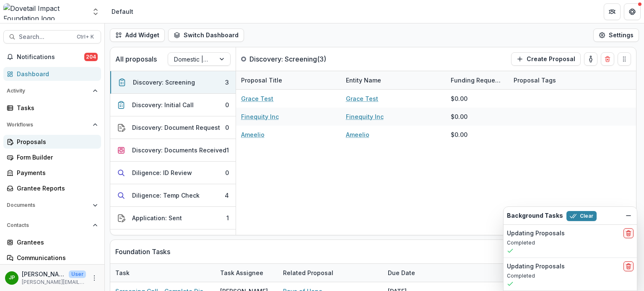 Image resolution: width=644 pixels, height=291 pixels. I want to click on a: Proposals, so click(52, 142).